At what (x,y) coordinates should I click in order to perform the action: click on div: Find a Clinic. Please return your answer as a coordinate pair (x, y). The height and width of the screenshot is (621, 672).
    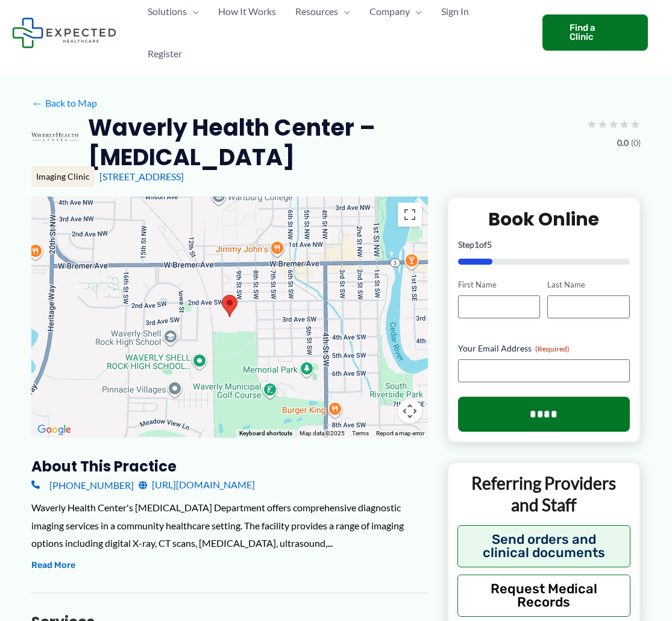
    Looking at the image, I should click on (595, 32).